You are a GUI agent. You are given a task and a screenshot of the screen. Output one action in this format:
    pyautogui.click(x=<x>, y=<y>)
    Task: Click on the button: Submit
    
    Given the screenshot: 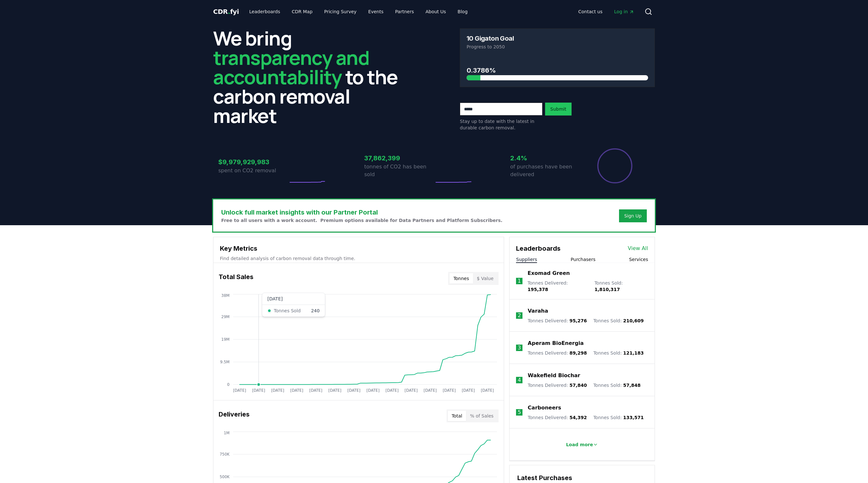 What is the action you would take?
    pyautogui.click(x=558, y=109)
    